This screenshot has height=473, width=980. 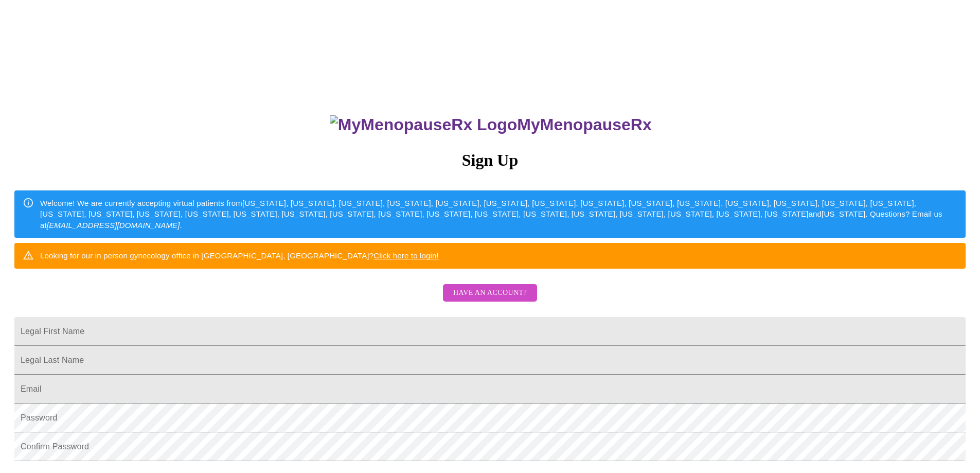 I want to click on h3: Sign Up, so click(x=490, y=160).